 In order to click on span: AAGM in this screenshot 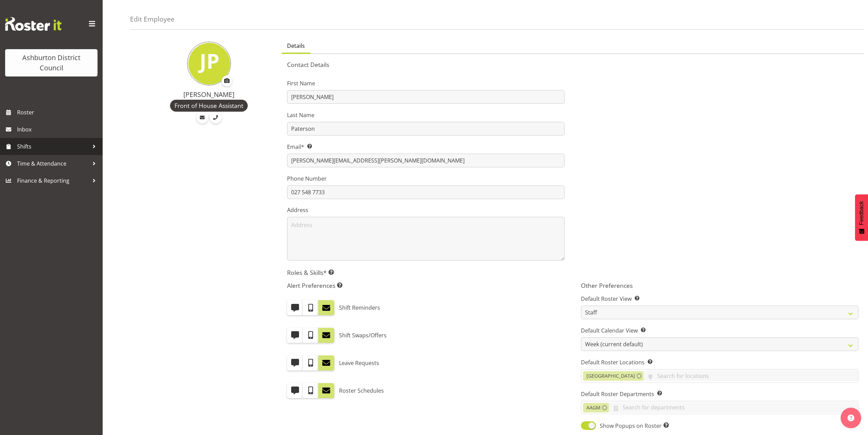, I will do `click(593, 408)`.